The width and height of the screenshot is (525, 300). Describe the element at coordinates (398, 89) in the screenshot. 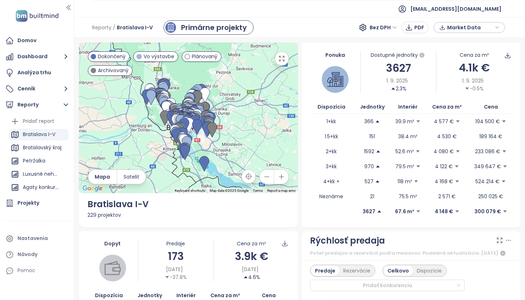

I see `div: 2.3%` at that location.